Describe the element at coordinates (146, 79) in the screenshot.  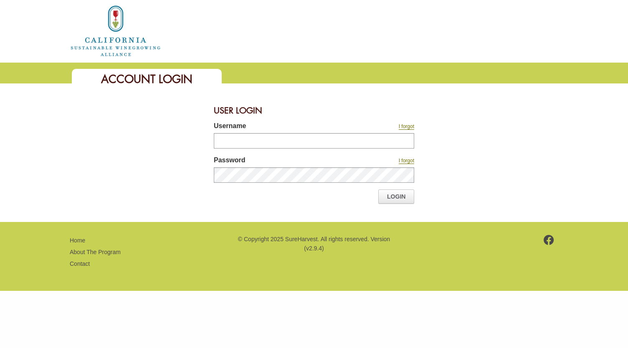
I see `span: Account Login` at that location.